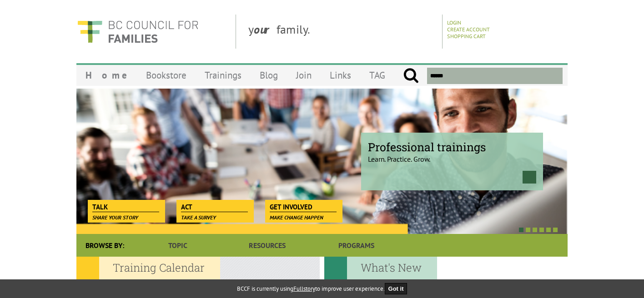  I want to click on a: Login, so click(454, 23).